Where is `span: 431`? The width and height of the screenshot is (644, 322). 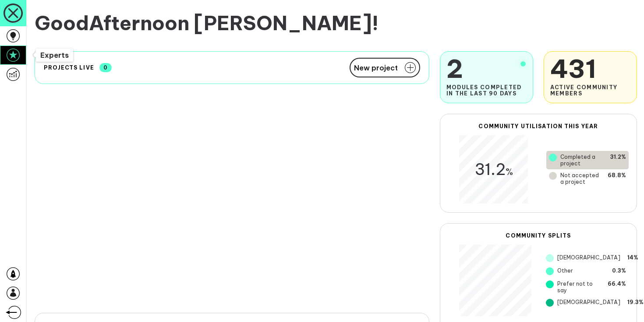
span: 431 is located at coordinates (590, 69).